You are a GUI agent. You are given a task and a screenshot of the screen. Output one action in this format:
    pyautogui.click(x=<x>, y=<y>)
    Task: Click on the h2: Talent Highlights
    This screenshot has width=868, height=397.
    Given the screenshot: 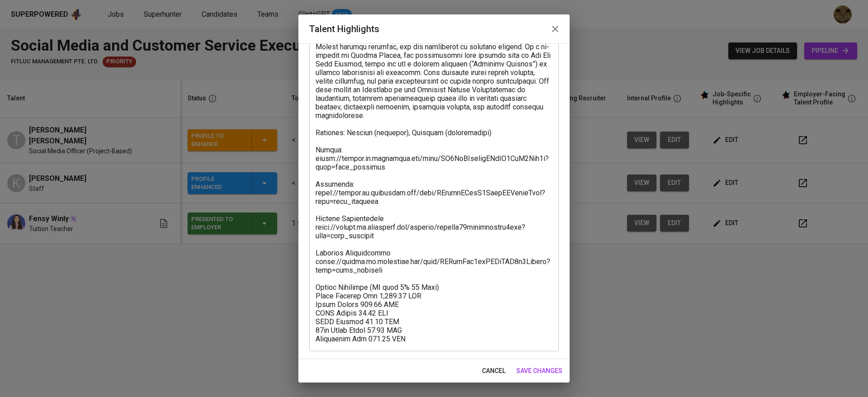 What is the action you would take?
    pyautogui.click(x=434, y=29)
    